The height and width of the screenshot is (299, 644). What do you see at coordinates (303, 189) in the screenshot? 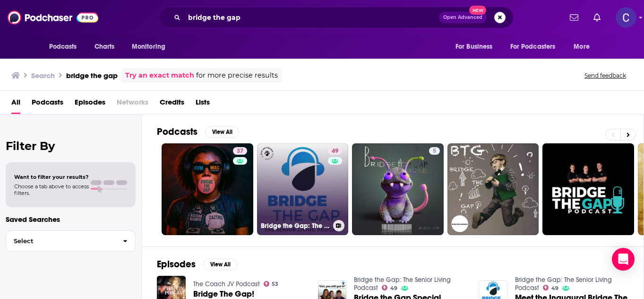
I see `a: 49Bridge the Gap: The Senior Living Podcast` at bounding box center [303, 189].